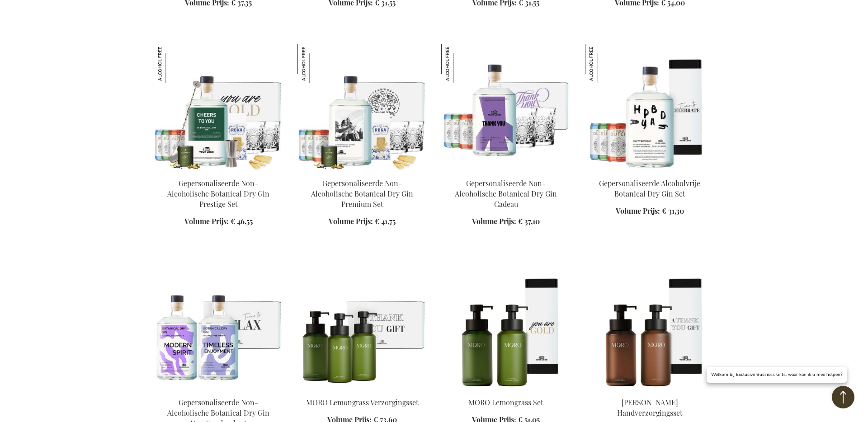 Image resolution: width=868 pixels, height=422 pixels. What do you see at coordinates (219, 171) in the screenshot?
I see `a: Personalised Non-Alcoholic Botanical Dry Gin Prestige Set Gepersonaliseerde Non-Alcoholische Bota...` at bounding box center [219, 171].